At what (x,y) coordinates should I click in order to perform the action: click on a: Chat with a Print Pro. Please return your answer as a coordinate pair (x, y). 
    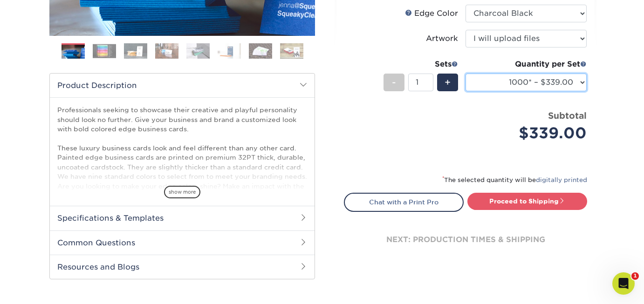
    Looking at the image, I should click on (403, 202).